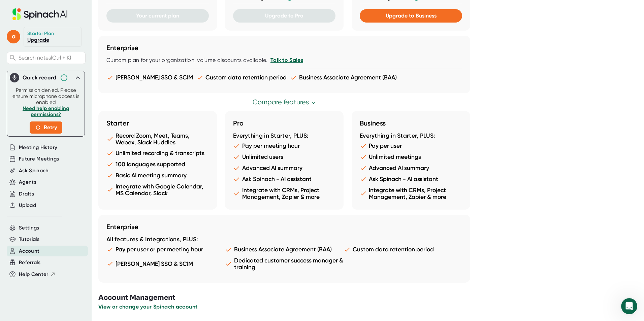 The width and height of the screenshot is (644, 321). I want to click on span: Help Center, so click(34, 274).